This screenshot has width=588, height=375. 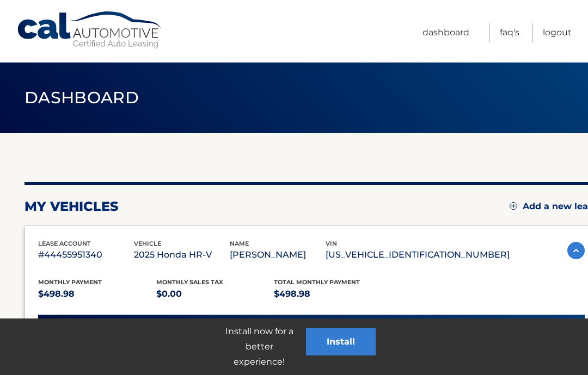 I want to click on p: $0.00, so click(x=215, y=295).